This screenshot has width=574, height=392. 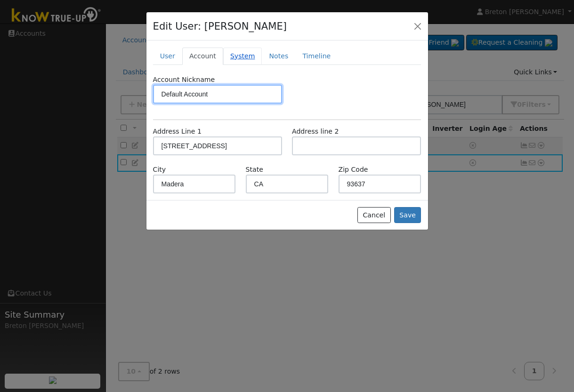 What do you see at coordinates (315, 131) in the screenshot?
I see `label: Address line 2` at bounding box center [315, 131].